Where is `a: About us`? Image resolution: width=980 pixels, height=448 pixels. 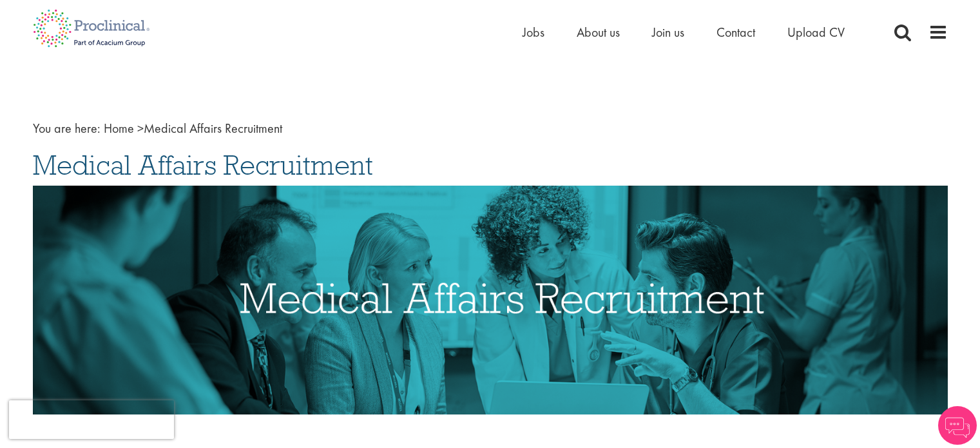 a: About us is located at coordinates (598, 32).